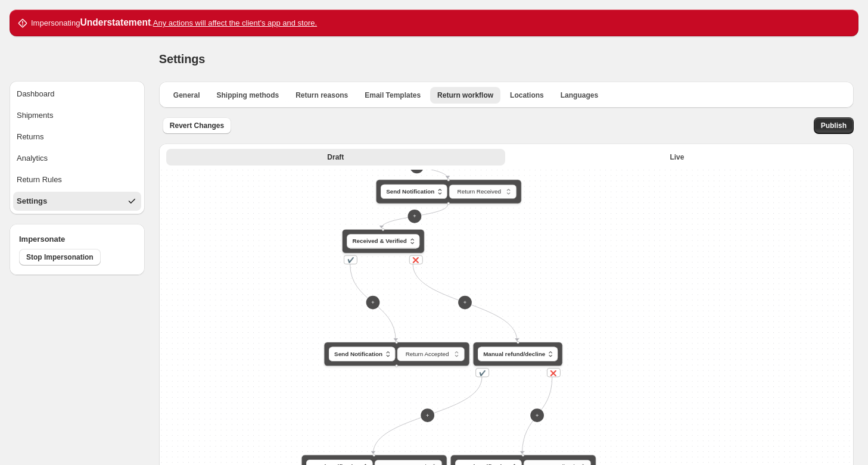 The image size is (868, 465). What do you see at coordinates (196, 126) in the screenshot?
I see `span: Revert Changes` at bounding box center [196, 126].